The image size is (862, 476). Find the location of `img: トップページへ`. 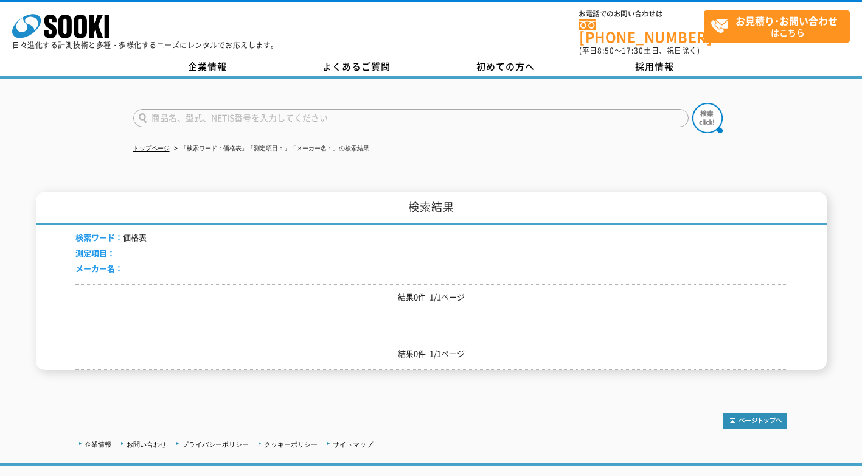

img: トップページへ is located at coordinates (755, 420).